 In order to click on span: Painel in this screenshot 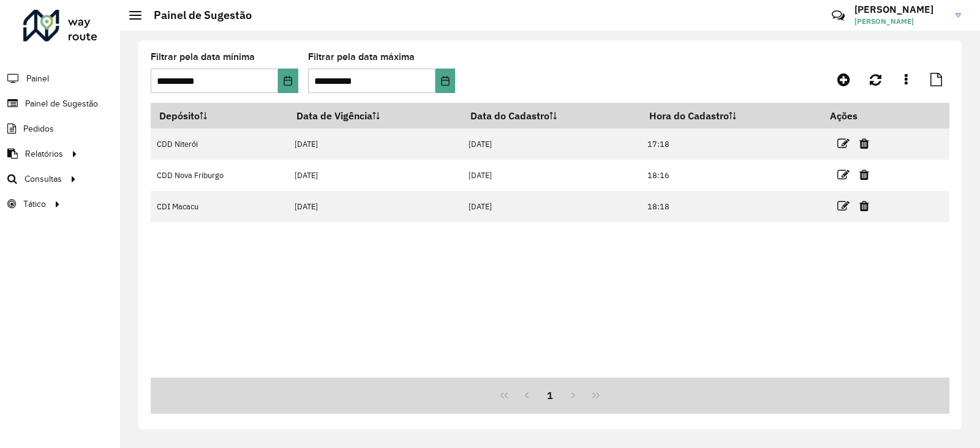, I will do `click(37, 79)`.